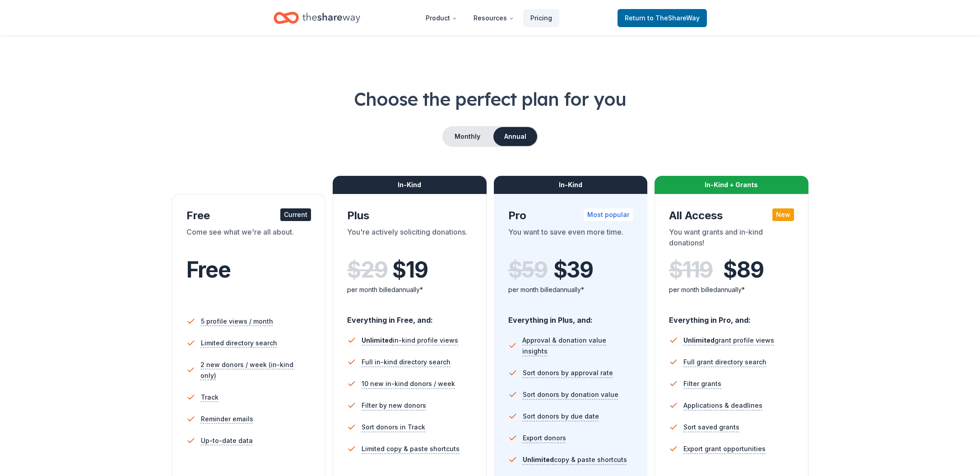 Image resolution: width=980 pixels, height=476 pixels. I want to click on div: Everything in Pro, and:, so click(732, 316).